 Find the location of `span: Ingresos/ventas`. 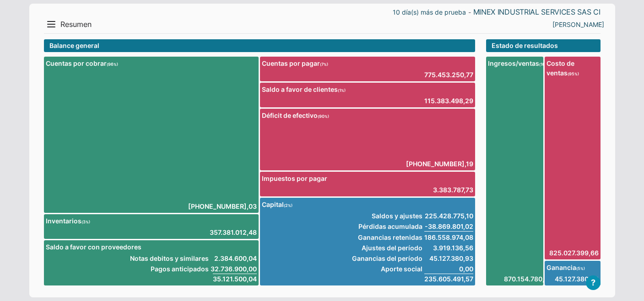

span: Ingresos/ventas is located at coordinates (520, 63).